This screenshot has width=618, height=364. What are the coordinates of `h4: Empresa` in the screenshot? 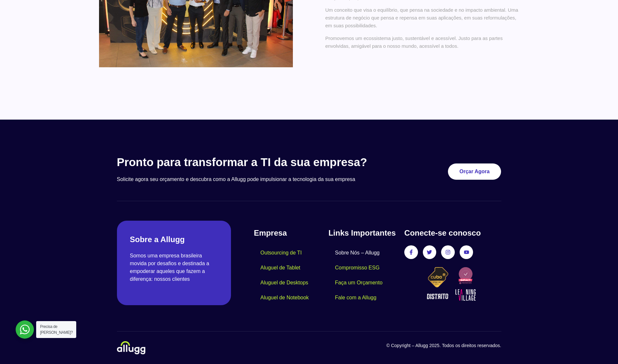 It's located at (291, 233).